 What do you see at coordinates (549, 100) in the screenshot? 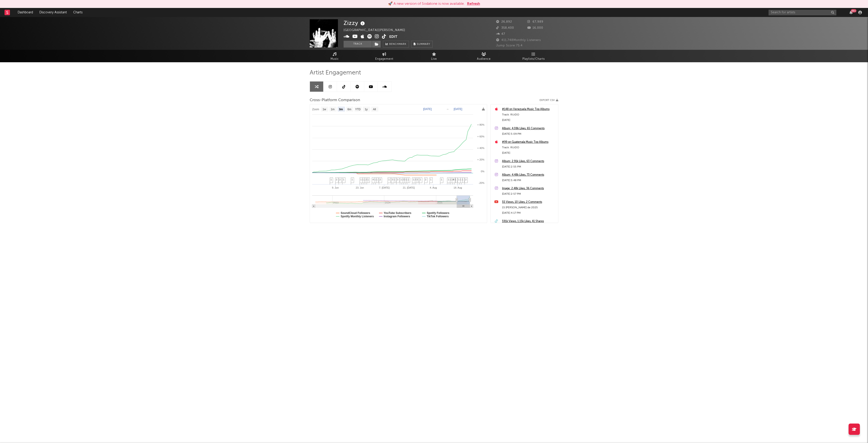
I see `button: Export CSV` at bounding box center [549, 100].